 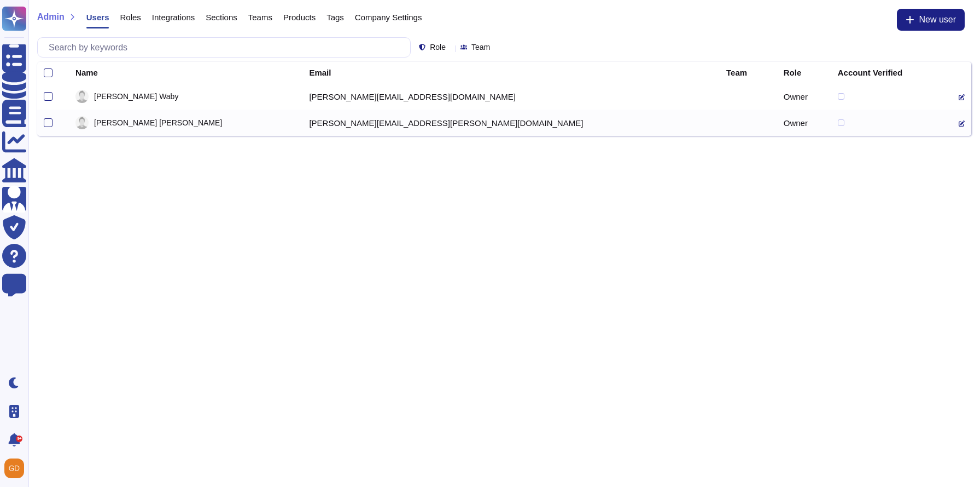 I want to click on span: Products, so click(x=299, y=17).